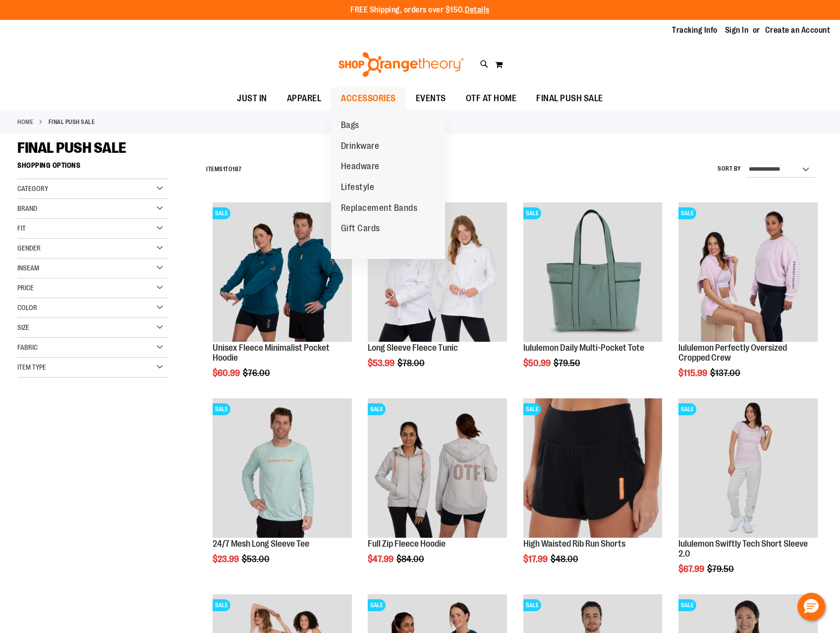 Image resolution: width=840 pixels, height=633 pixels. What do you see at coordinates (411, 558) in the screenshot?
I see `span: $84.00` at bounding box center [411, 558].